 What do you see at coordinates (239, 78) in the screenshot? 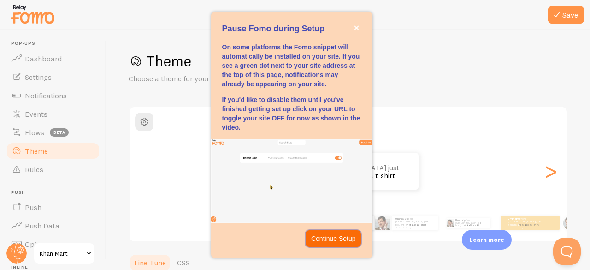
I see `p: Choose a theme for your notifications` at bounding box center [239, 78].